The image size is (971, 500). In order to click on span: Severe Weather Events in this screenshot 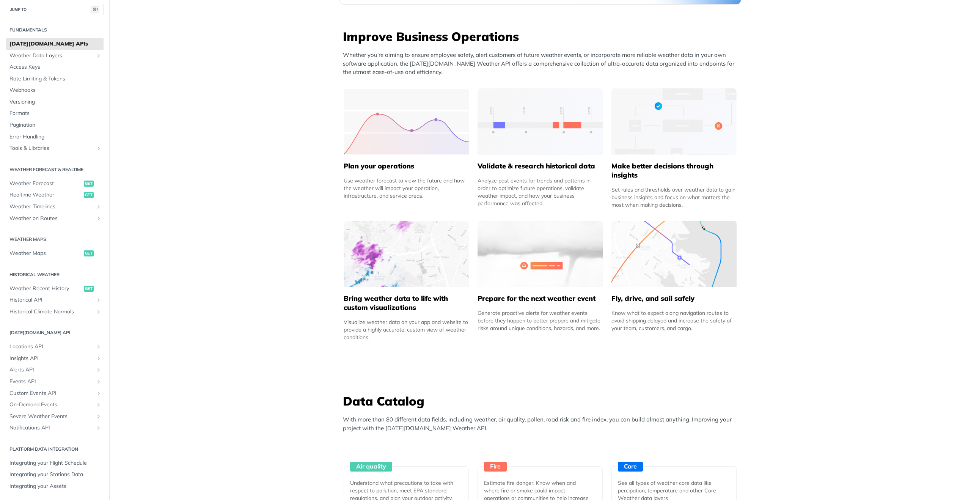, I will do `click(52, 417)`.